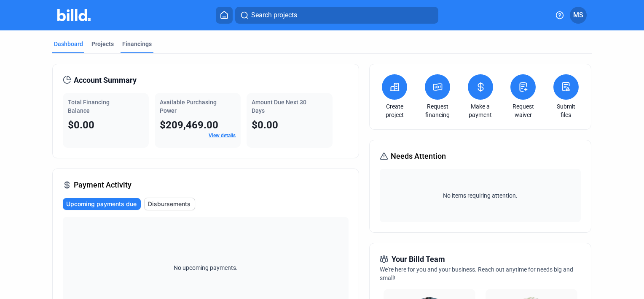 The width and height of the screenshot is (644, 299). What do you see at coordinates (279, 106) in the screenshot?
I see `span: Amount Due Next 30 Days` at bounding box center [279, 106].